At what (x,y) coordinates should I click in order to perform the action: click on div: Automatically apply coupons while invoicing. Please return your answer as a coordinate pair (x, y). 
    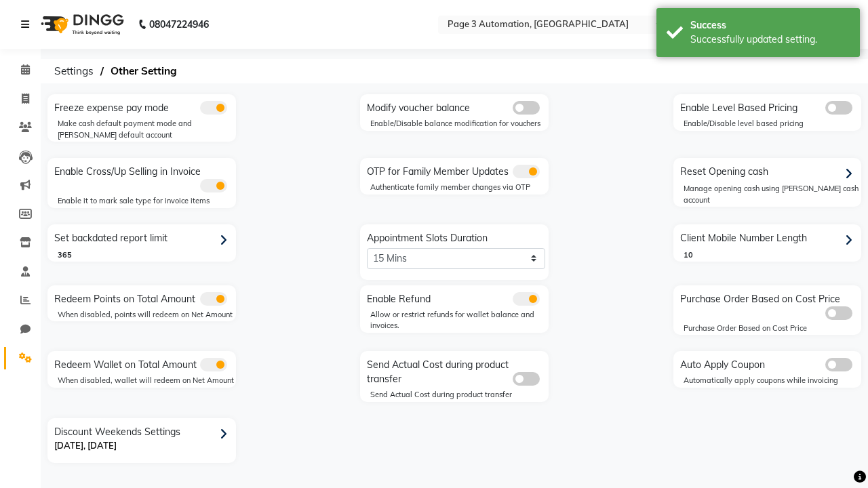
    Looking at the image, I should click on (773, 380).